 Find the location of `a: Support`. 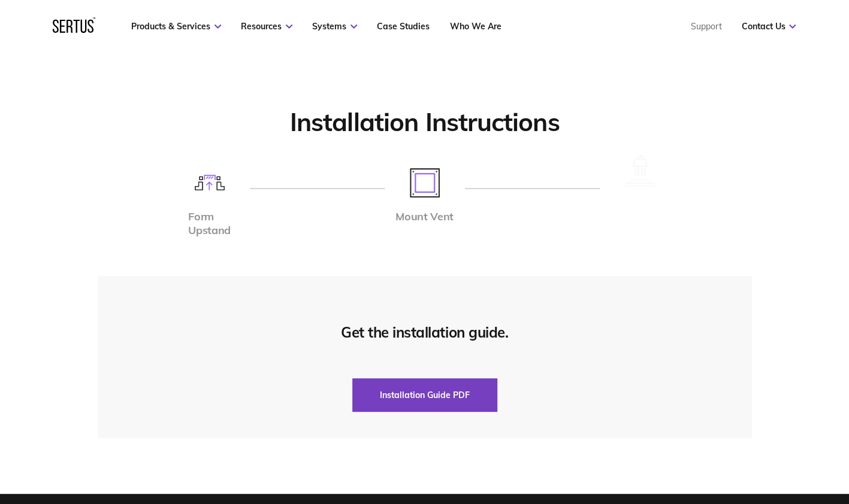

a: Support is located at coordinates (705, 26).